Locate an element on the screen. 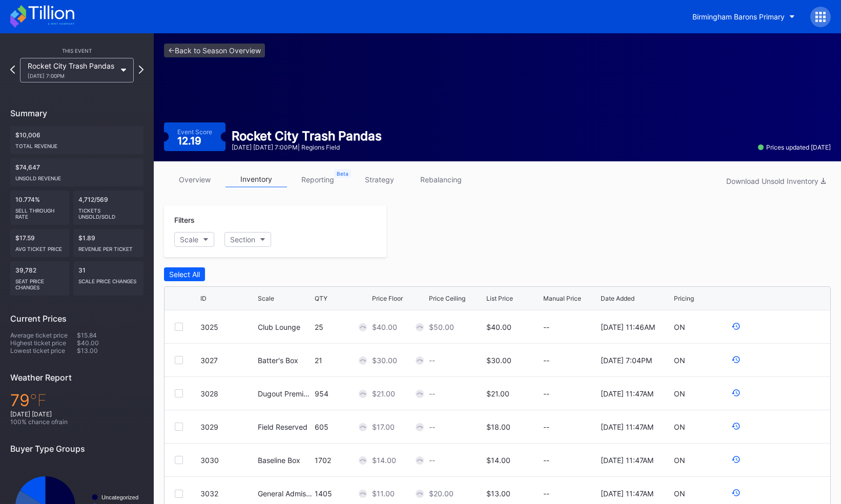 This screenshot has width=841, height=504. a: strategy is located at coordinates (379, 179).